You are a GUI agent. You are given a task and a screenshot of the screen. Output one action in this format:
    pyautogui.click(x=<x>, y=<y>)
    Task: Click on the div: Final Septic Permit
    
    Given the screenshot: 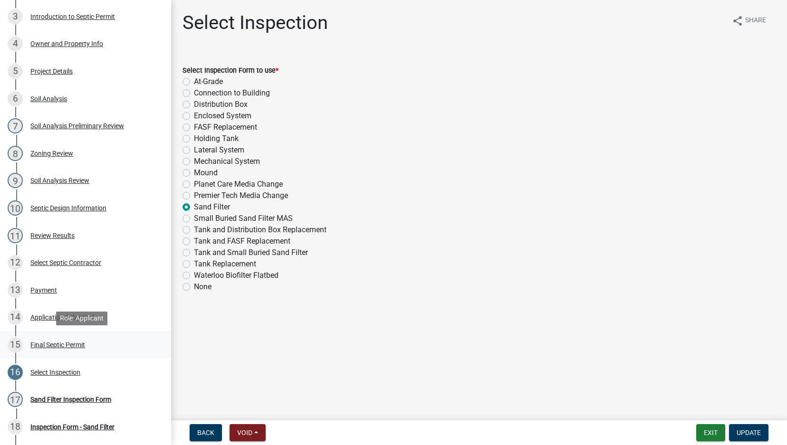 What is the action you would take?
    pyautogui.click(x=57, y=345)
    